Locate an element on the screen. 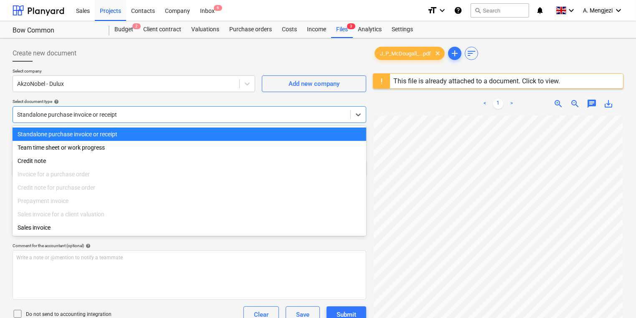  div: Credit note is located at coordinates (189, 161).